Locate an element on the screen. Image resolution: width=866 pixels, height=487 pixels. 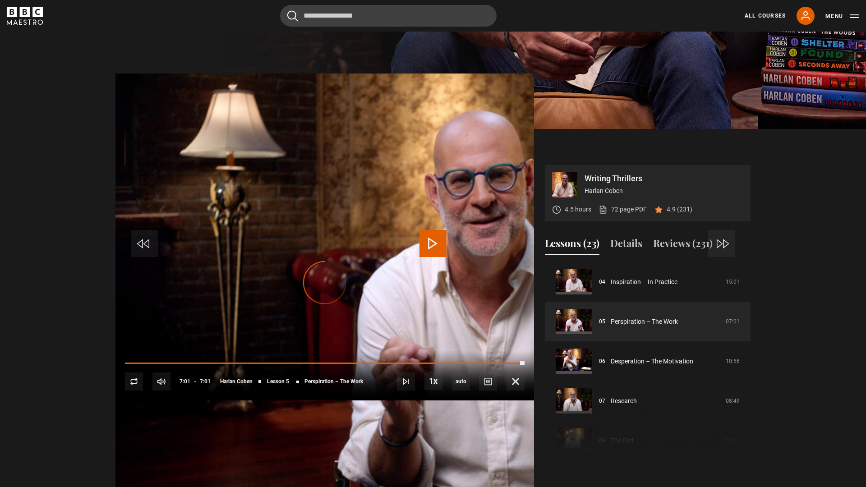
a: Desperation – The Motivation is located at coordinates (652, 361).